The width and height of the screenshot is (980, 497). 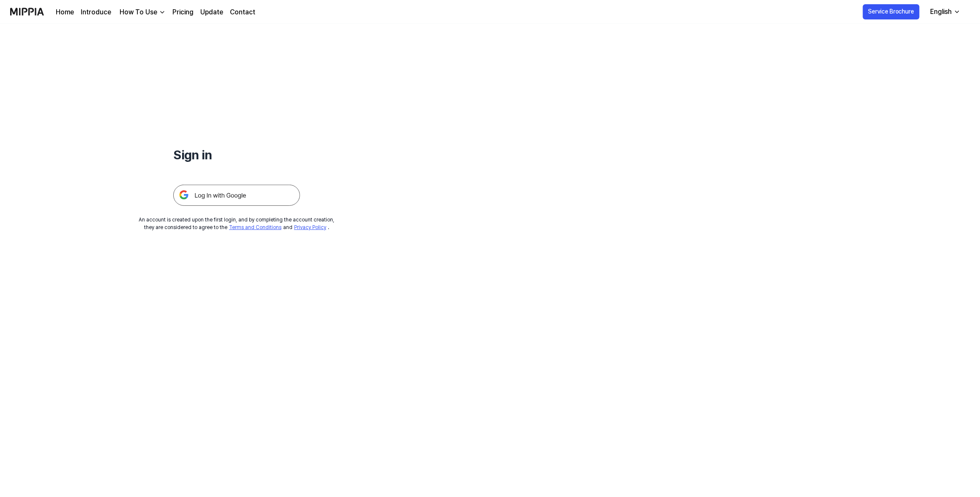 I want to click on a: Privacy Policy, so click(x=310, y=227).